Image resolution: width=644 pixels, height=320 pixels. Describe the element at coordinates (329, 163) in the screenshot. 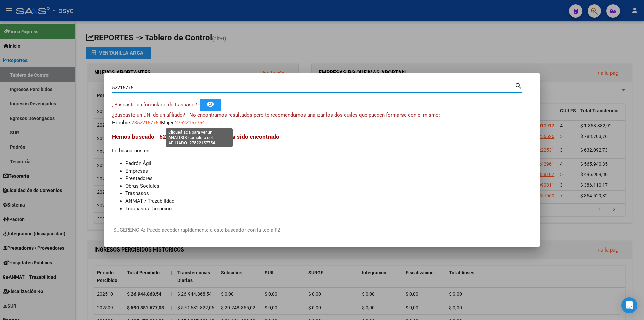

I see `li: Padrón Ágil` at that location.